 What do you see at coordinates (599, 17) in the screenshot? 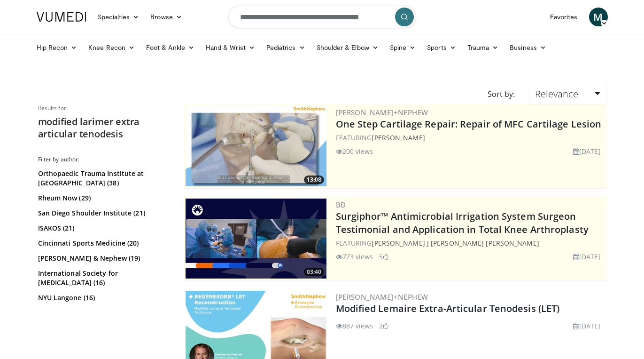
I see `span: M` at bounding box center [599, 17].